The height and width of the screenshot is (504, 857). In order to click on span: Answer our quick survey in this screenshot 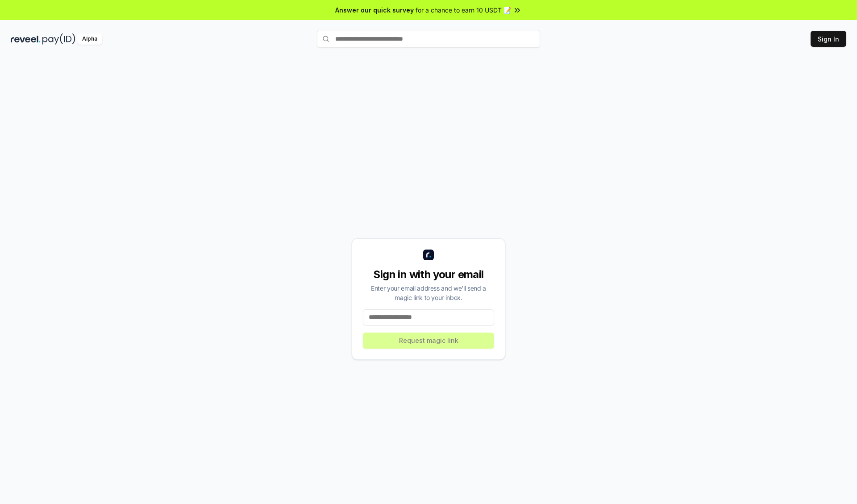, I will do `click(374, 10)`.